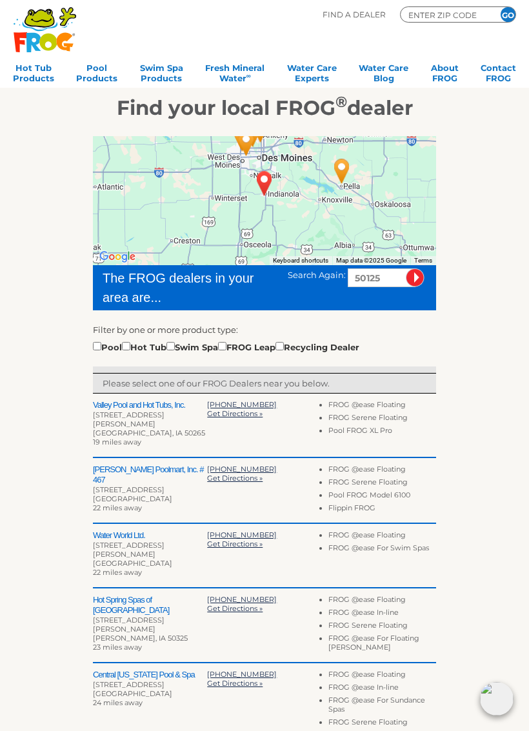  I want to click on div: Odyssey Spas - 35 miles away., so click(342, 171).